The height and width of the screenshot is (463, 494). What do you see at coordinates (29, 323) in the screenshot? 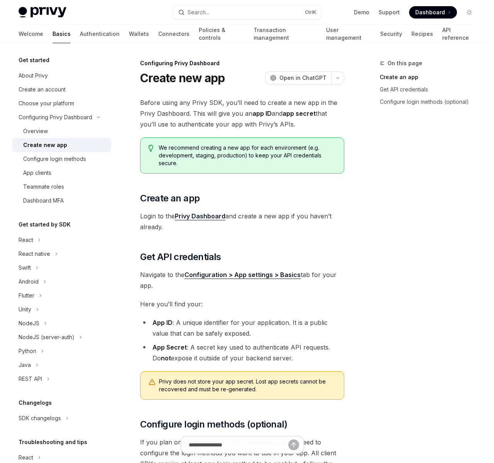
I see `div: NodeJS` at bounding box center [29, 323].